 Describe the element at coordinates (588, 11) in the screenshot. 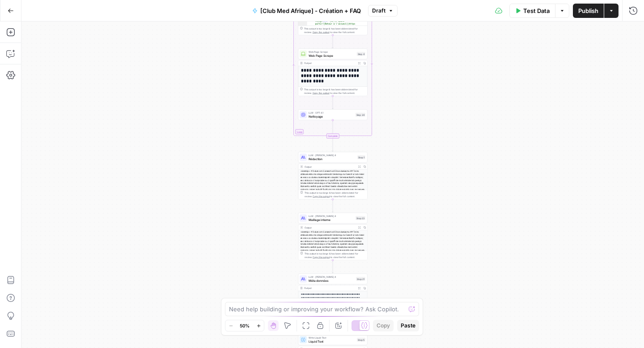

I see `button: Publish` at that location.